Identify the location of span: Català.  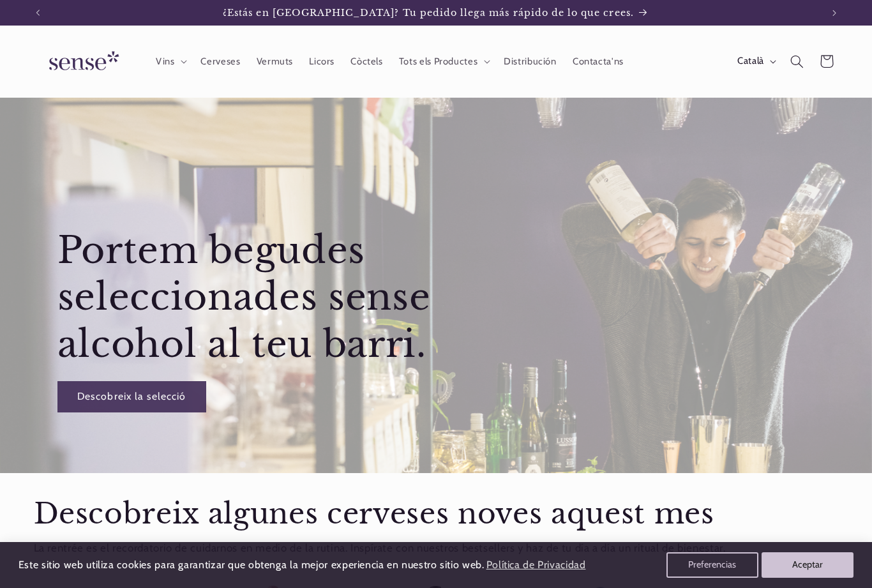
(750, 61).